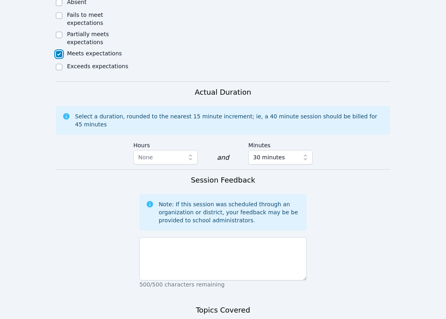 This screenshot has height=319, width=446. Describe the element at coordinates (98, 66) in the screenshot. I see `label: Exceeds expectations` at that location.